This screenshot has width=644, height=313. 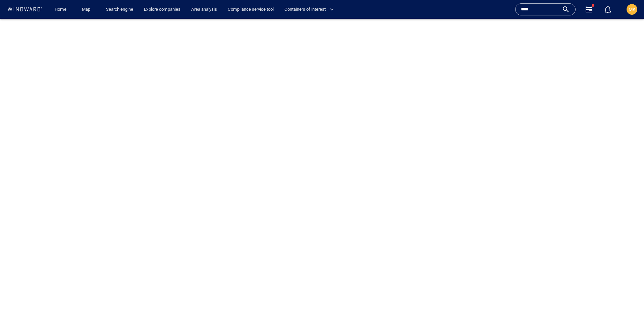 What do you see at coordinates (632, 10) in the screenshot?
I see `button: MK` at bounding box center [632, 10].